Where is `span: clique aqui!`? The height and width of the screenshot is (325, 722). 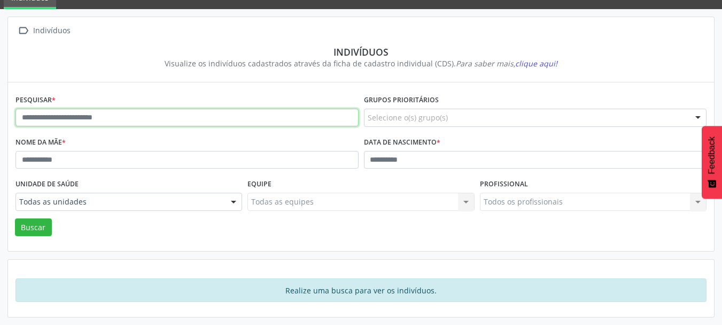 span: clique aqui! is located at coordinates (536, 63).